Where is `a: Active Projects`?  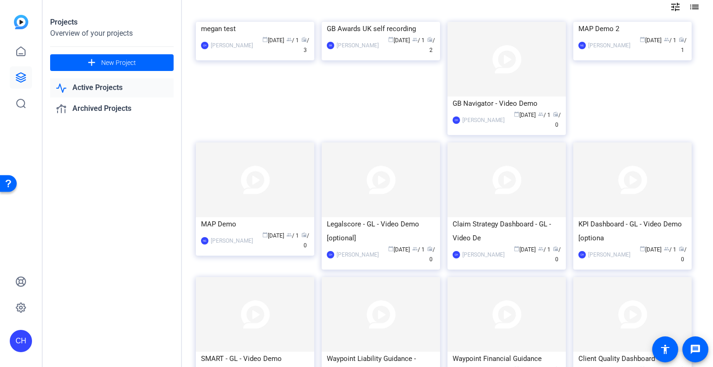
a: Active Projects is located at coordinates (112, 88).